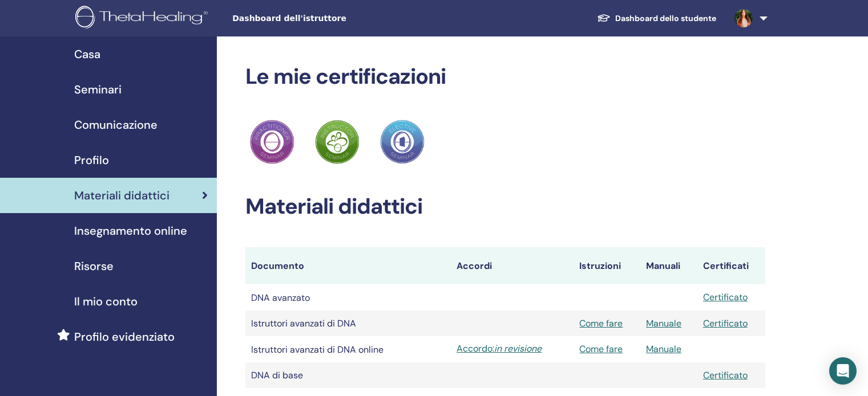  I want to click on font: Dashboard dello studente, so click(665, 18).